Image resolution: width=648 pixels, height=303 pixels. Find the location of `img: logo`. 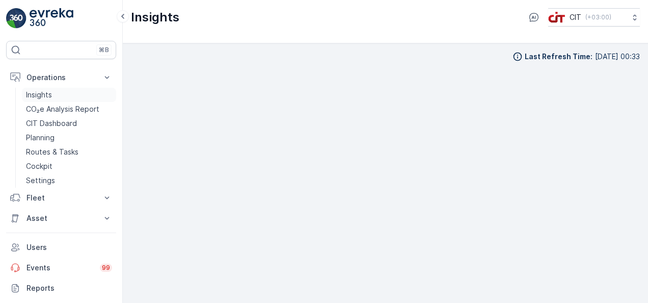

img: logo is located at coordinates (16, 18).